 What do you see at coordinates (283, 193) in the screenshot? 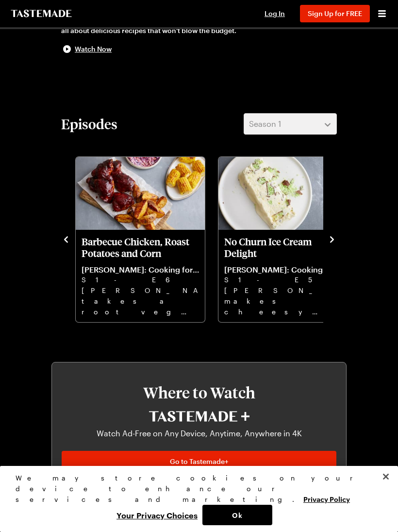
I see `img: No Churn Ice Cream Delight` at bounding box center [283, 193].